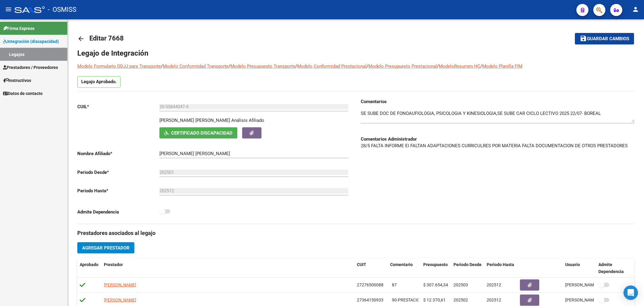  What do you see at coordinates (498, 146) in the screenshot?
I see `p: 28/5 FALTA INFORME EI FALTAN ADAPTACIONES CURRICULRES POR MATERIA FALTA DOCUMENTACION DE OTROS PR...` at bounding box center [498, 146].